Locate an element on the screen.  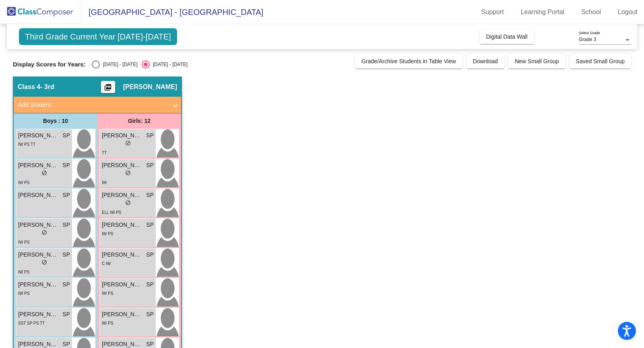
span: TT is located at coordinates (104, 153).